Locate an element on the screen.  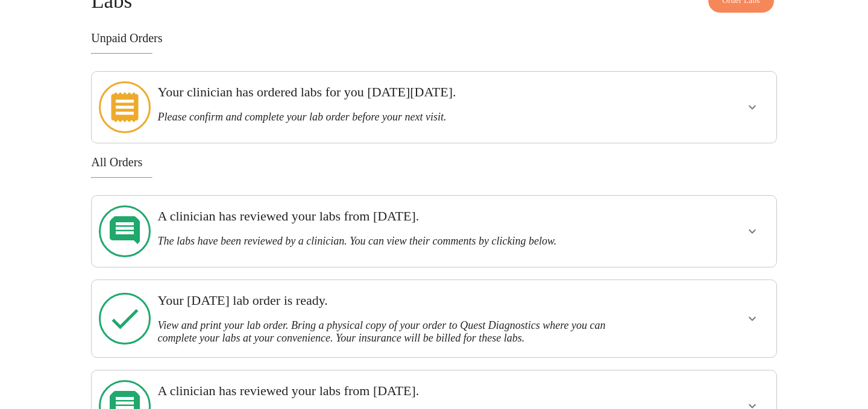
h3: View and print your lab order. Bring a physical copy of your order to Quest Diagnostics where you... is located at coordinates (401, 332).